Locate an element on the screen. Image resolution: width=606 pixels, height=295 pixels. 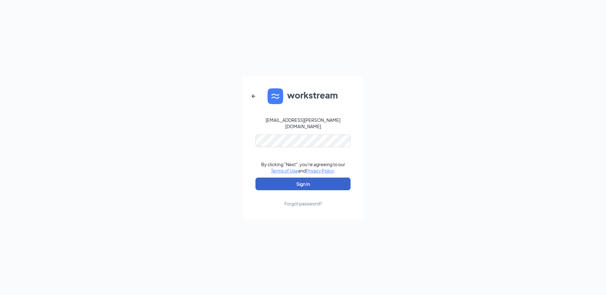
button: Sign In is located at coordinates (303, 184).